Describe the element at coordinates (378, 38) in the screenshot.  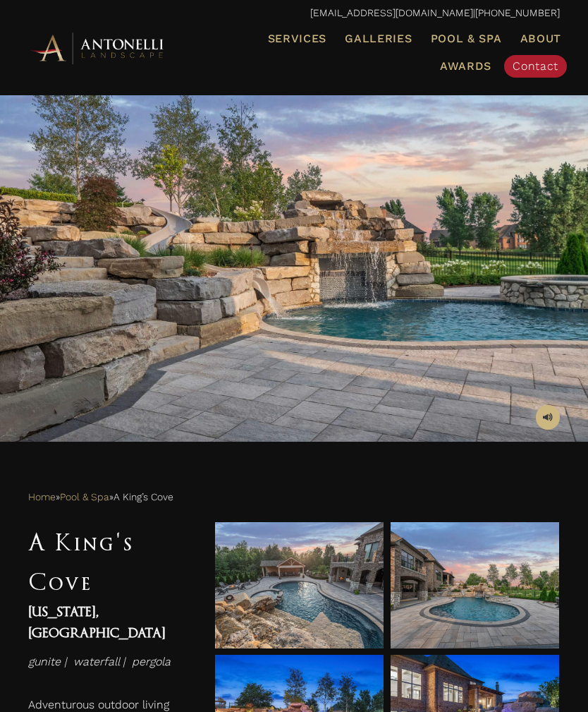
I see `span: Galleries` at that location.